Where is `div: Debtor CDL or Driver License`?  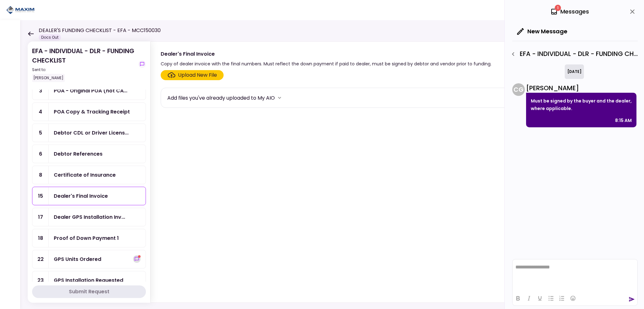
div: Debtor CDL or Driver License is located at coordinates (91, 132).